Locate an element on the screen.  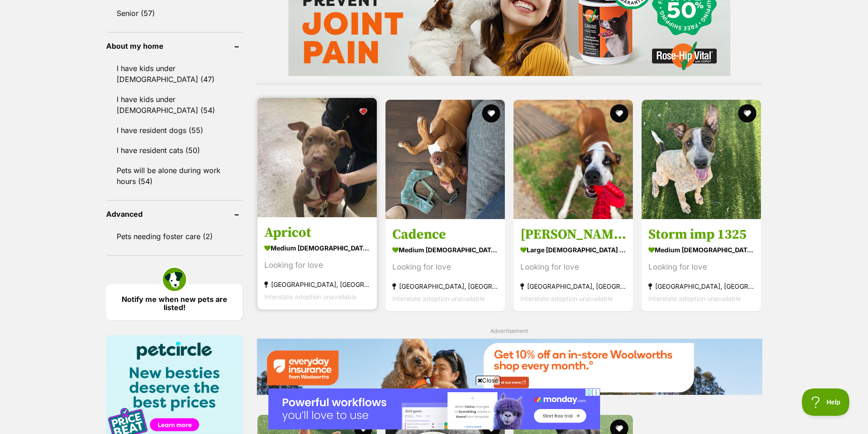
header: About my home is located at coordinates (175, 46).